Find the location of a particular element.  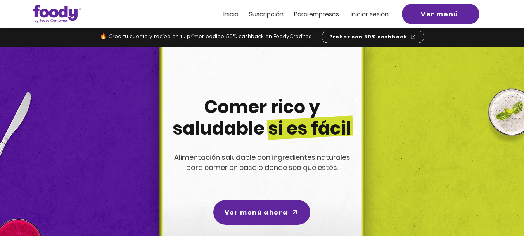

span: Iniciar sesión is located at coordinates (370, 14).